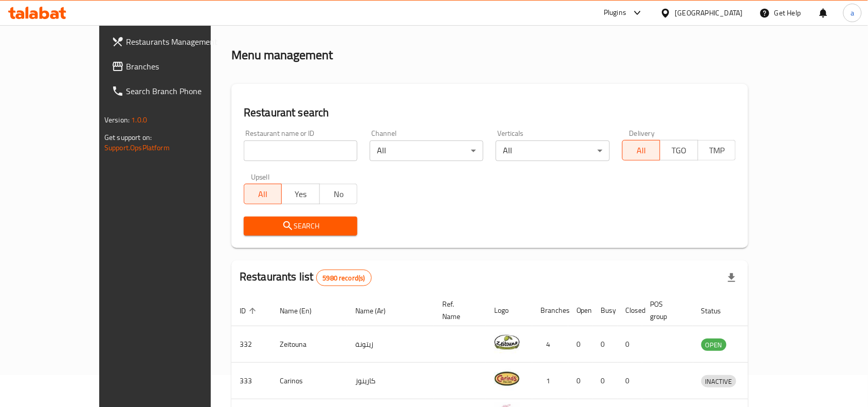  I want to click on button: No, so click(339, 194).